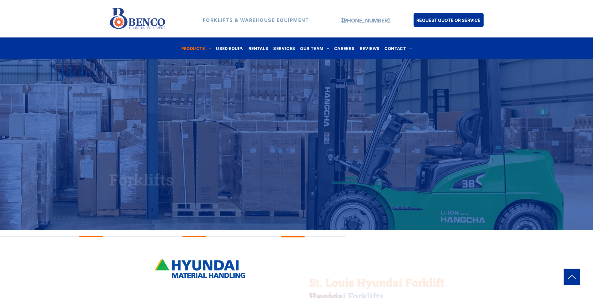 The image size is (593, 298). I want to click on a: CONTACT, so click(398, 48).